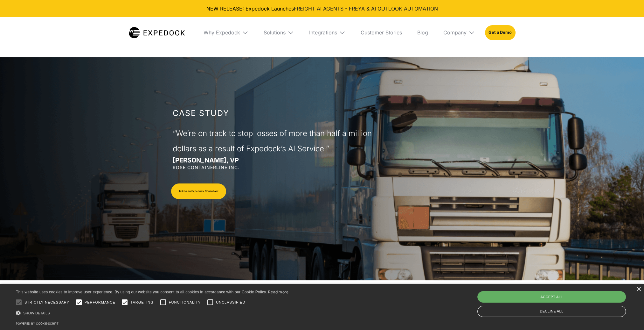 The width and height of the screenshot is (644, 330). I want to click on div: Accept all, so click(551, 297).